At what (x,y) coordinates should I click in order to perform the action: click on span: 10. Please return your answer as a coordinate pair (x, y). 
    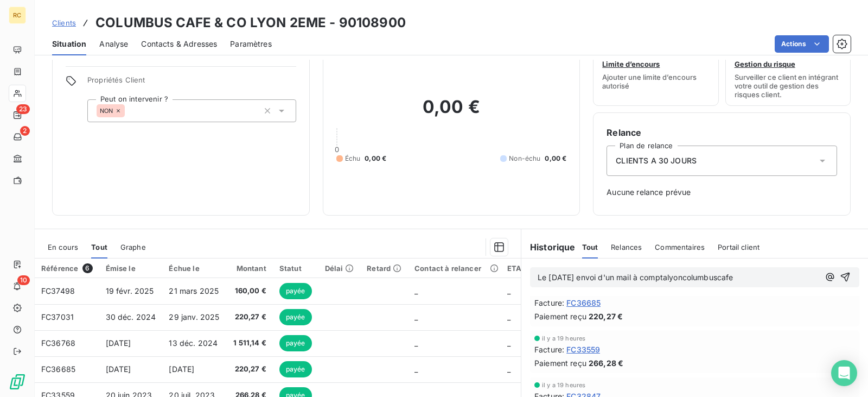
    Looking at the image, I should click on (24, 280).